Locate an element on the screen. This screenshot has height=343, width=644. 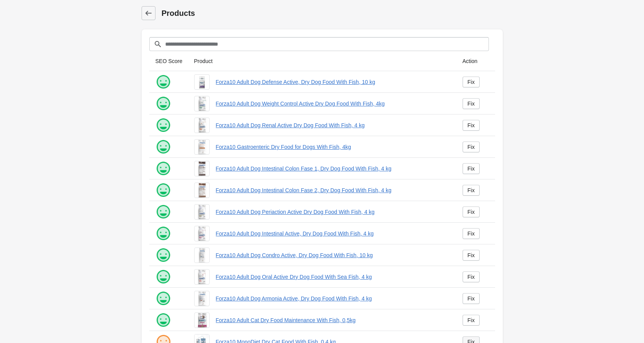
th: SEO Score is located at coordinates (169, 61).